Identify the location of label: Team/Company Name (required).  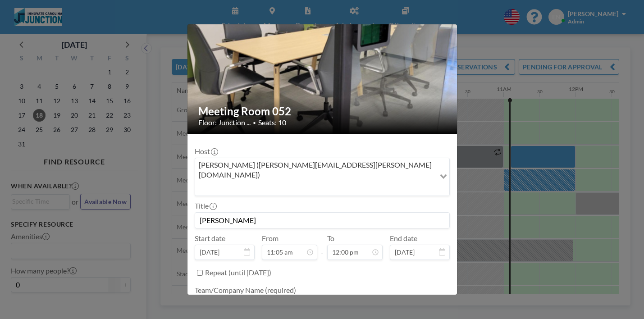
(245, 290).